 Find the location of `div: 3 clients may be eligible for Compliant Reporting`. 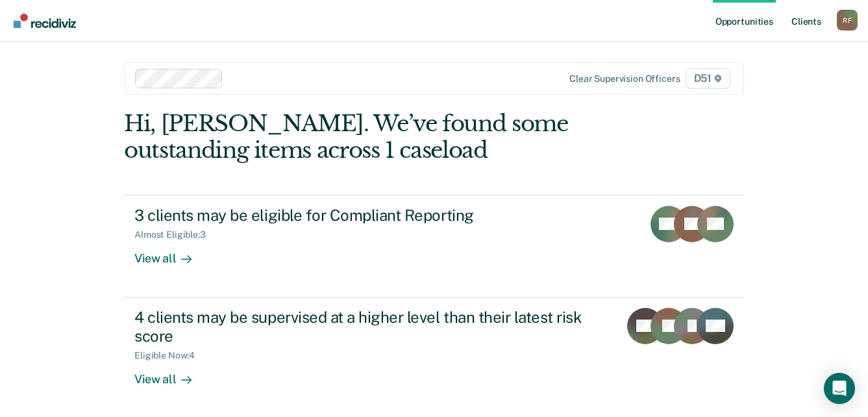

div: 3 clients may be eligible for Compliant Reporting is located at coordinates (362, 215).